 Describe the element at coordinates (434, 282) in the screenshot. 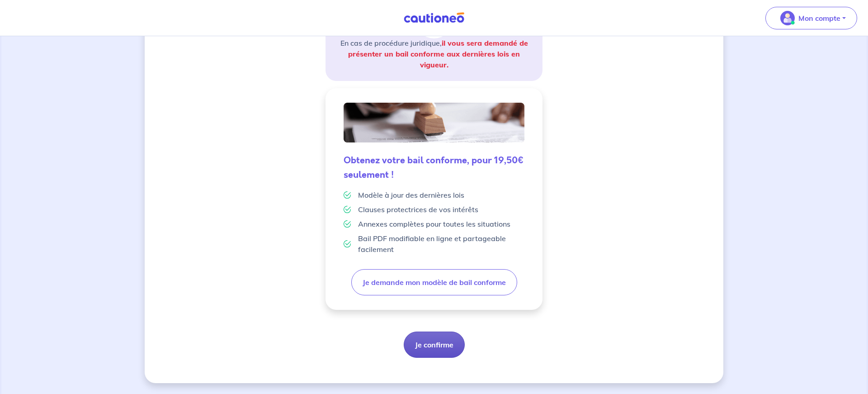

I see `button: Je demande mon modèle de bail conforme` at that location.